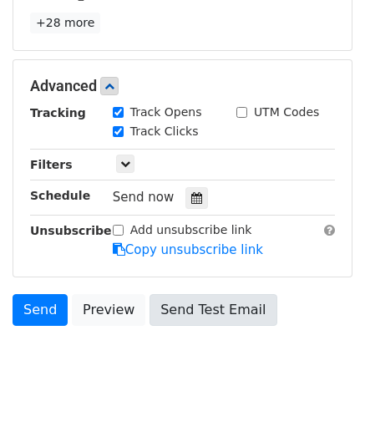  Describe the element at coordinates (191, 230) in the screenshot. I see `label: Add unsubscribe link` at that location.